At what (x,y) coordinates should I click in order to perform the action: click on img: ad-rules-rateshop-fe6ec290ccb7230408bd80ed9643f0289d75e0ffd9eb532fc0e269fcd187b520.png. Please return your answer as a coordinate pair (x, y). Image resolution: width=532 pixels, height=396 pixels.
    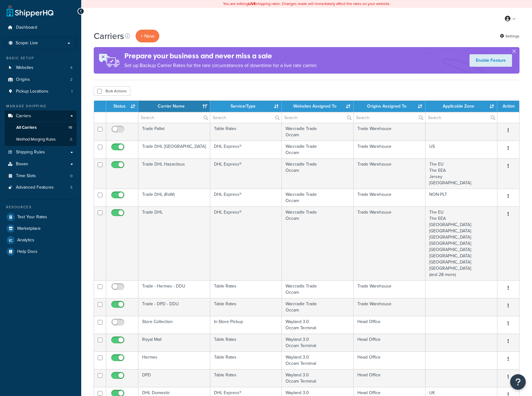
    Looking at the image, I should click on (109, 60).